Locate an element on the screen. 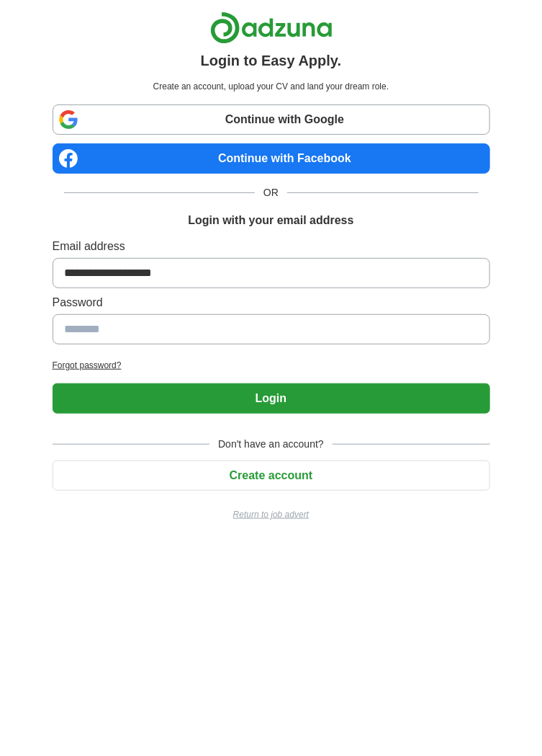 The height and width of the screenshot is (756, 542). span: OR is located at coordinates (271, 192).